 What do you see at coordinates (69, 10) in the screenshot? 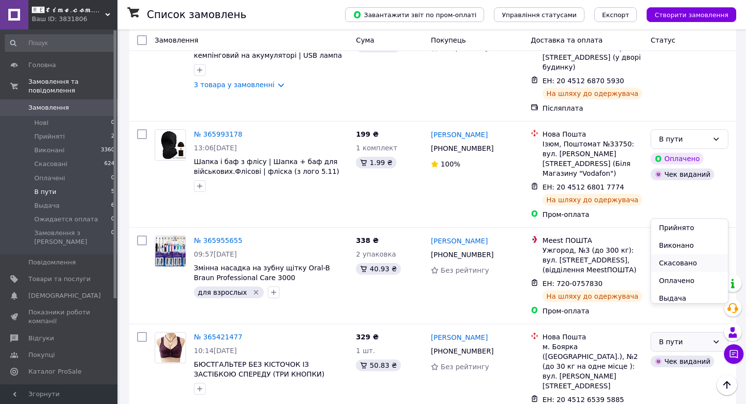
I see `span: 🆁🅴𝓽𝓲𝓶𝓮.𝓬𝓸𝓶.𝓾𝓪` at bounding box center [69, 10].